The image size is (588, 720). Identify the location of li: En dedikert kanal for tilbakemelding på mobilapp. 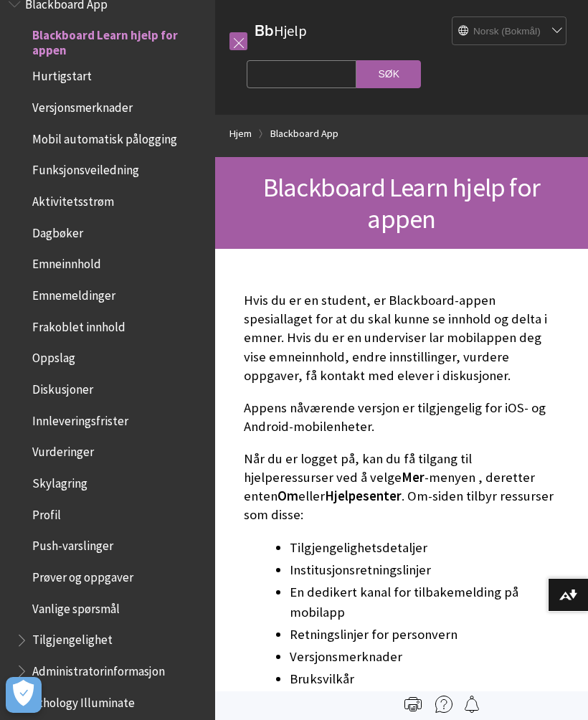
(424, 602).